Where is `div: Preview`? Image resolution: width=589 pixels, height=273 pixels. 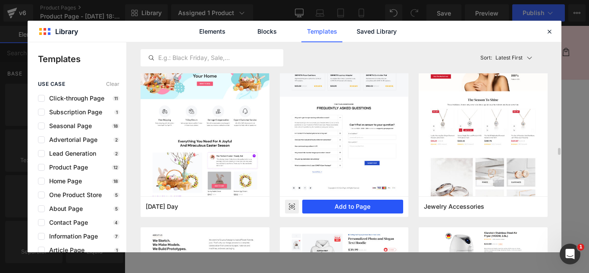 div: Preview is located at coordinates (292, 206).